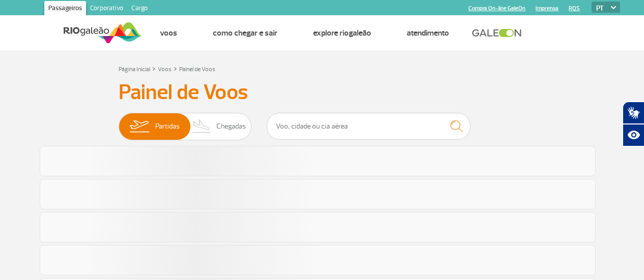 The height and width of the screenshot is (280, 644). Describe the element at coordinates (139, 126) in the screenshot. I see `img: slider-embarque` at that location.